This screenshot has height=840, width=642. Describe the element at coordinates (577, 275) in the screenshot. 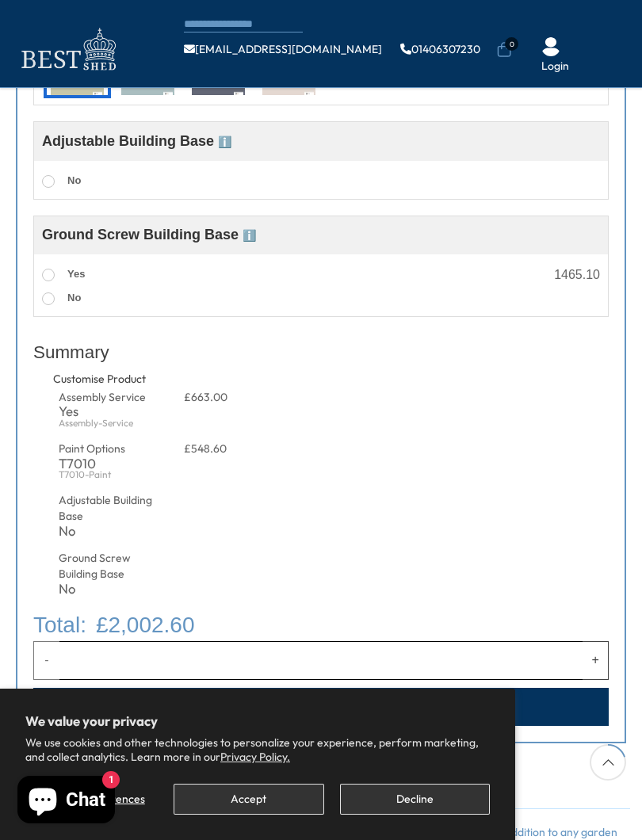

I see `div: 1465.10` at that location.